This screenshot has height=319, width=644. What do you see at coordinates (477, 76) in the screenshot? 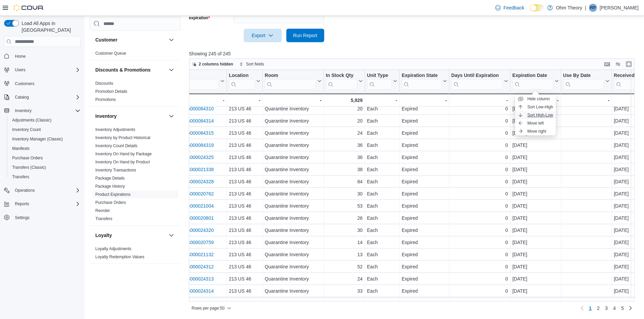
I see `div: Days Until Expiration` at bounding box center [477, 76].